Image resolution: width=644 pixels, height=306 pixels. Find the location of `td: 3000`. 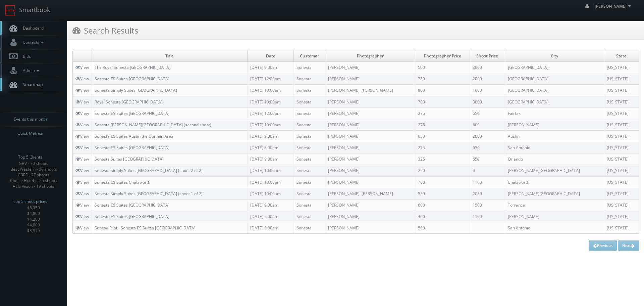

td: 3000 is located at coordinates (487, 102).